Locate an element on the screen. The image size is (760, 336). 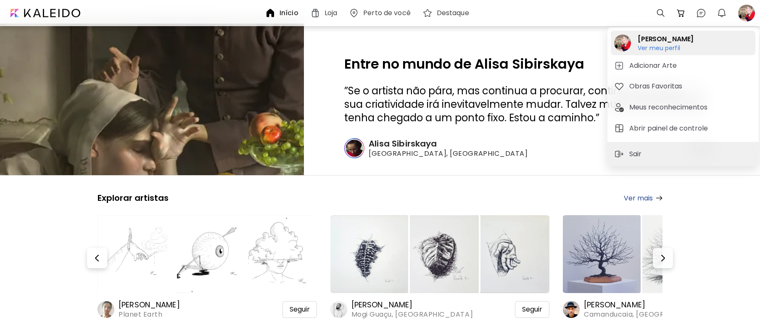
button: tabAdicionar Arte is located at coordinates (683, 66).